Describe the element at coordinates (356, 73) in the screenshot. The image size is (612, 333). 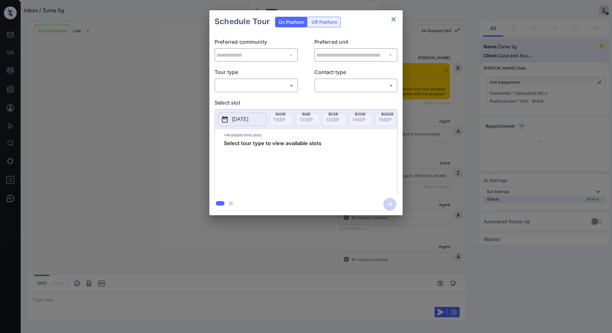
I see `p: Contact type` at that location.